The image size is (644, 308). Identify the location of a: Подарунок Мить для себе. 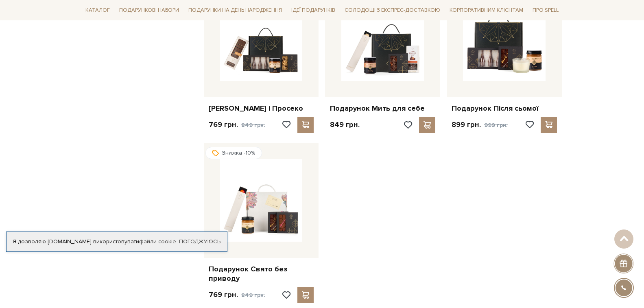
(382, 108).